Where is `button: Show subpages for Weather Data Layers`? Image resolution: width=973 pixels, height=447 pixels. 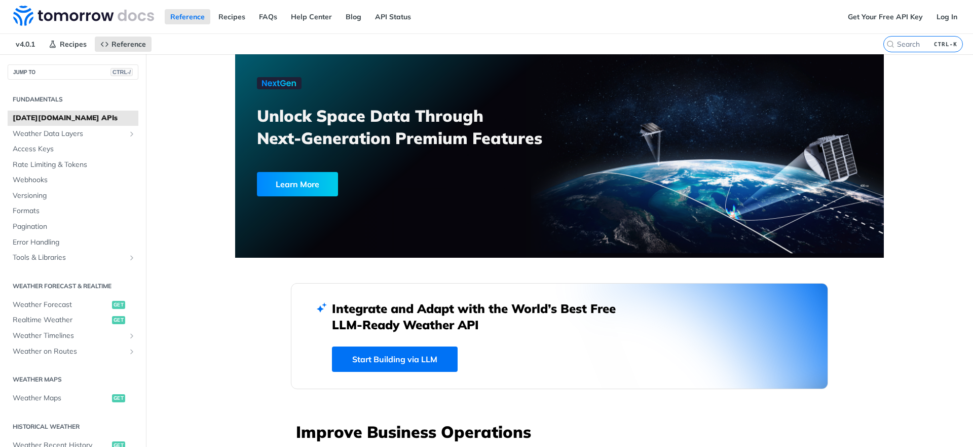 button: Show subpages for Weather Data Layers is located at coordinates (132, 134).